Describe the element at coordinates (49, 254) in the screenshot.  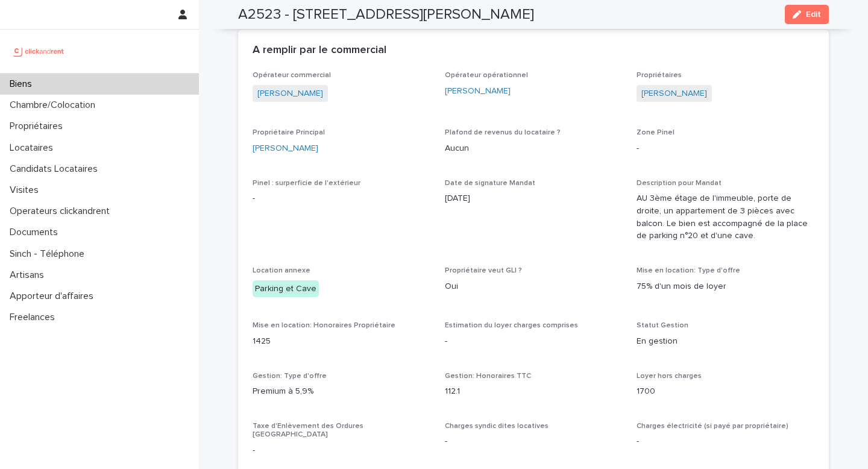
I see `p: Sinch - Téléphone` at that location.